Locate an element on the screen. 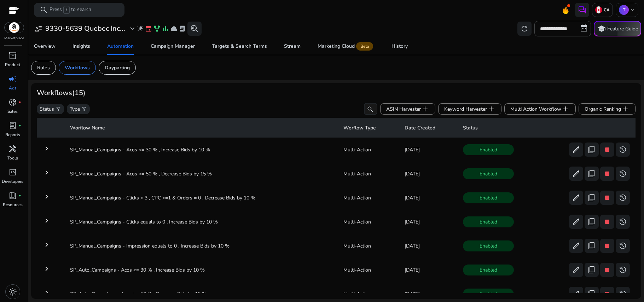 This screenshot has width=644, height=302. button: schoolFeature Guide is located at coordinates (618, 29).